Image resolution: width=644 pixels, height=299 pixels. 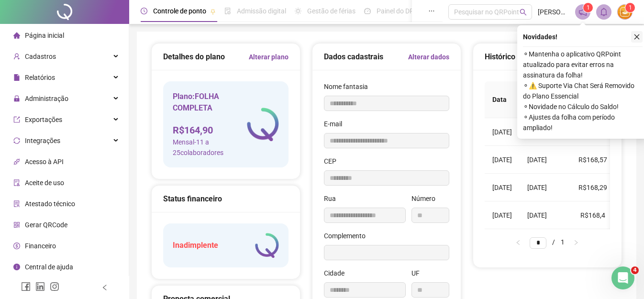 What do you see at coordinates (226, 199) in the screenshot?
I see `div: Status financeiro` at bounding box center [226, 199].